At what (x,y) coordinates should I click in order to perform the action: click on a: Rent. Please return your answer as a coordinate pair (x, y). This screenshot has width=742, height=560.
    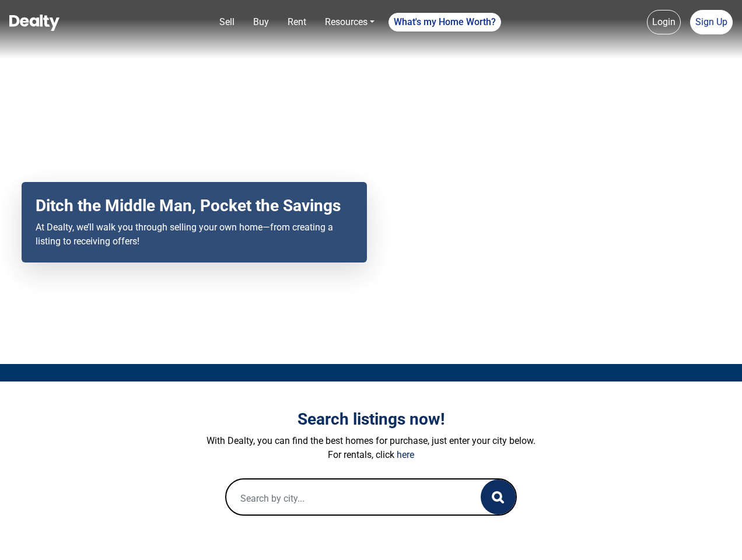
    Looking at the image, I should click on (297, 22).